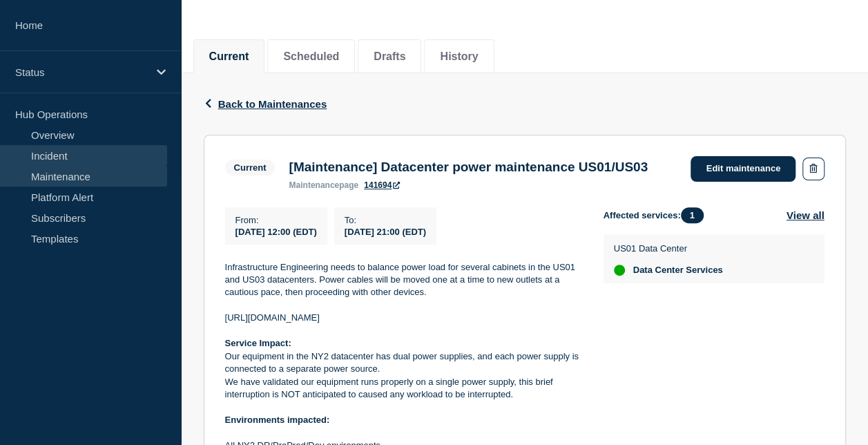  I want to click on p: page, so click(324, 185).